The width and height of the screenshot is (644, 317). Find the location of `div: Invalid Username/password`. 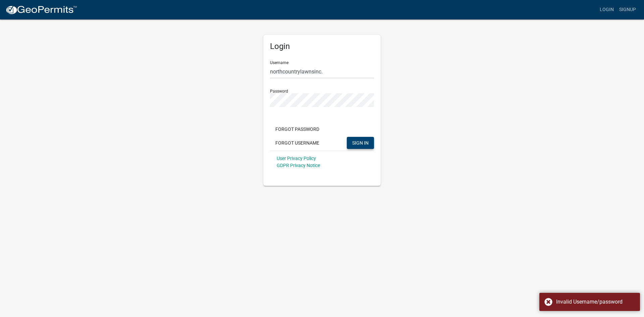

div: Invalid Username/password is located at coordinates (595, 302).